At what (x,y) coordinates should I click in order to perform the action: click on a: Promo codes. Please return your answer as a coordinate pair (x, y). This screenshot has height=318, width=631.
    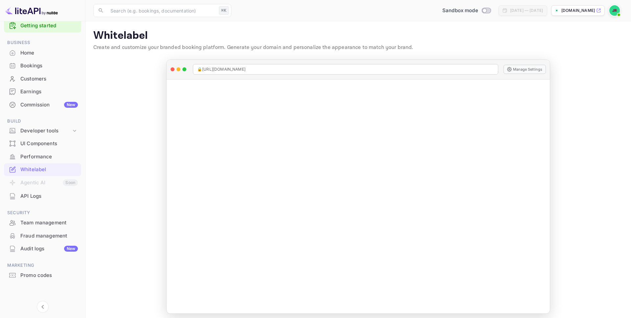
    Looking at the image, I should click on (42, 275).